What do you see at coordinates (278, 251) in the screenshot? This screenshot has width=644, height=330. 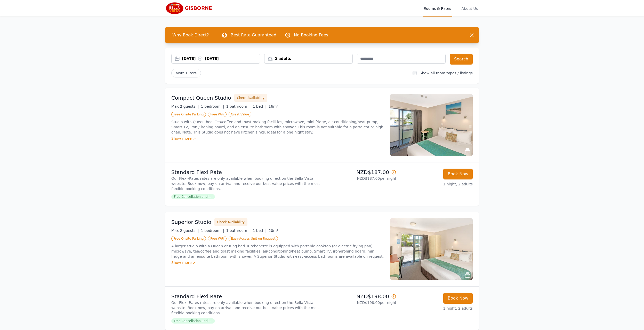 I see `p: A larger studio with a Queen or King bed. Kitchenette is equipped with portable cooktop (or elect...` at bounding box center [278, 251].